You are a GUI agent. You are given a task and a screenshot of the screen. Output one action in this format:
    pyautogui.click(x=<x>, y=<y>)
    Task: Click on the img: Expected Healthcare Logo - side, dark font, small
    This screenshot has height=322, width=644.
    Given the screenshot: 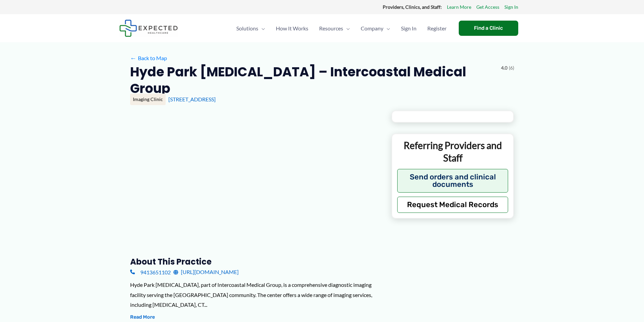 What is the action you would take?
    pyautogui.click(x=149, y=28)
    